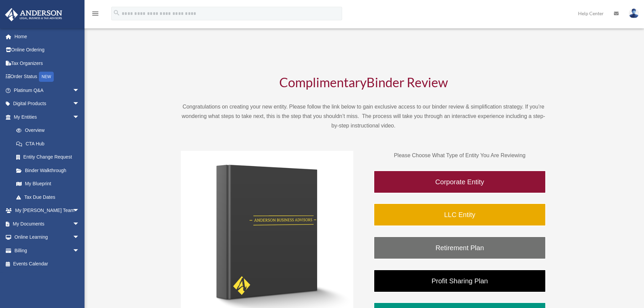 The width and height of the screenshot is (644, 308). I want to click on a: Profit Sharing Plan, so click(460, 281).